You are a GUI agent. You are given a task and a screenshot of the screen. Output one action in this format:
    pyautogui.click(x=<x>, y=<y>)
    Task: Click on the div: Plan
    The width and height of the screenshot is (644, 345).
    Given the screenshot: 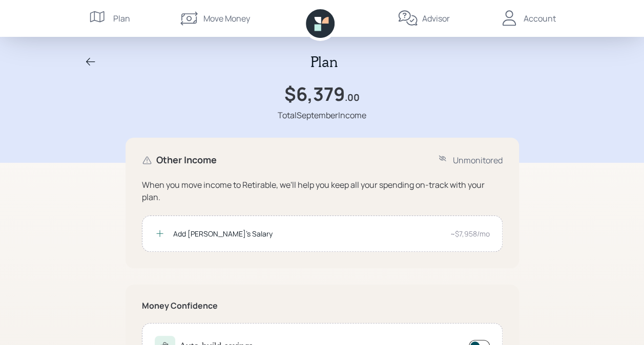 What is the action you would take?
    pyautogui.click(x=121, y=18)
    